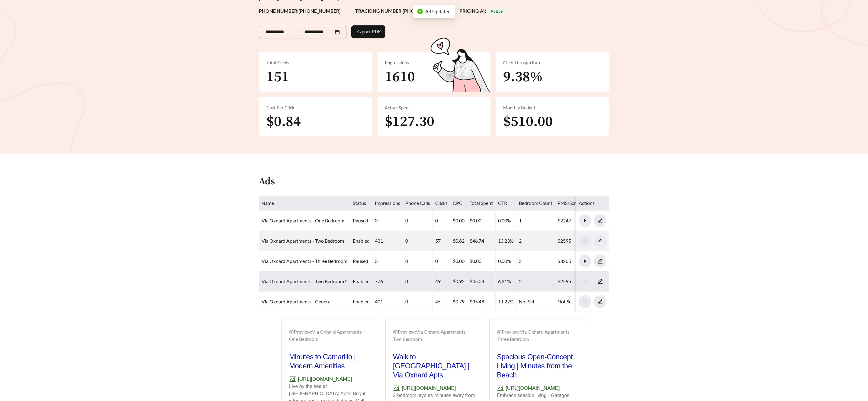 The height and width of the screenshot is (401, 868). I want to click on td: 11.22%, so click(506, 302).